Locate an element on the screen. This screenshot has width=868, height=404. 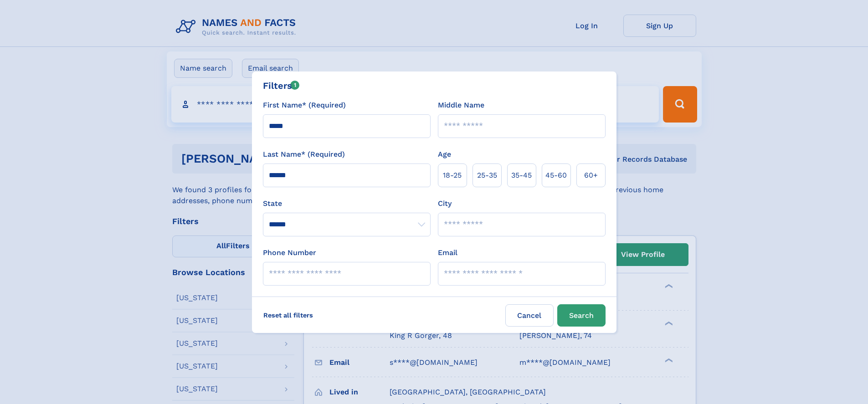
div: Filters is located at coordinates (281, 86).